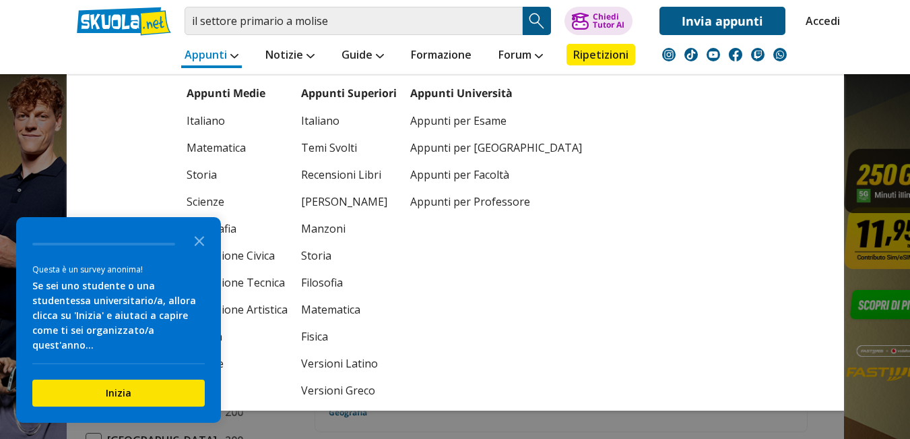  What do you see at coordinates (496, 121) in the screenshot?
I see `a: Appunti per Esame` at bounding box center [496, 121].